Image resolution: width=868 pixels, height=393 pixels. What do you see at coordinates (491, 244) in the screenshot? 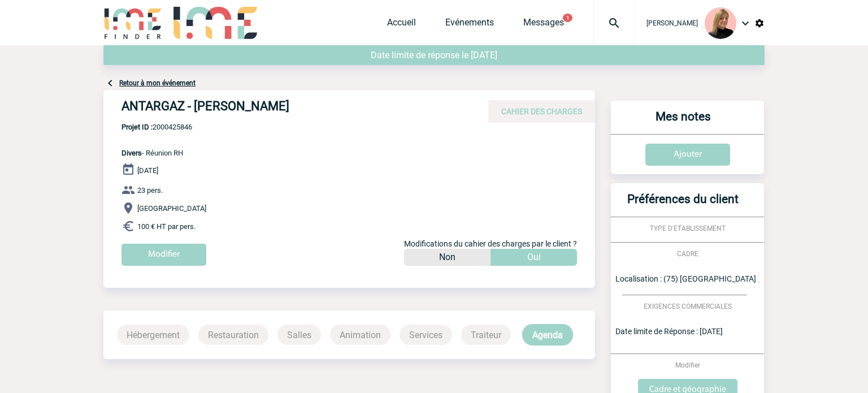
I see `span: Modifications du cahier des charges par le client ?` at bounding box center [491, 244].